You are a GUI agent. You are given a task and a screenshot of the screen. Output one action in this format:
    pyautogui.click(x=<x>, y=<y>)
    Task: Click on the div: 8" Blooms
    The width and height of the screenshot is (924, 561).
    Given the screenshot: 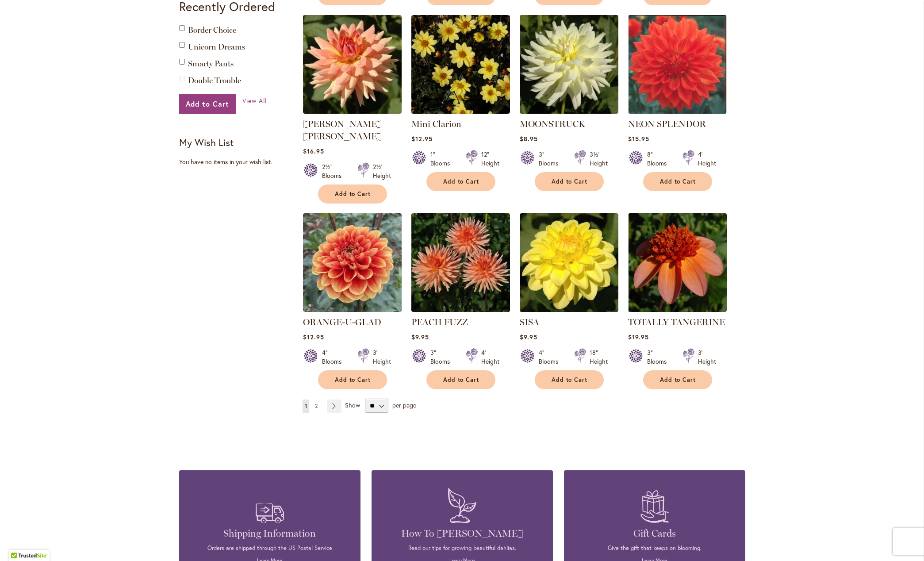 What is the action you would take?
    pyautogui.click(x=659, y=158)
    